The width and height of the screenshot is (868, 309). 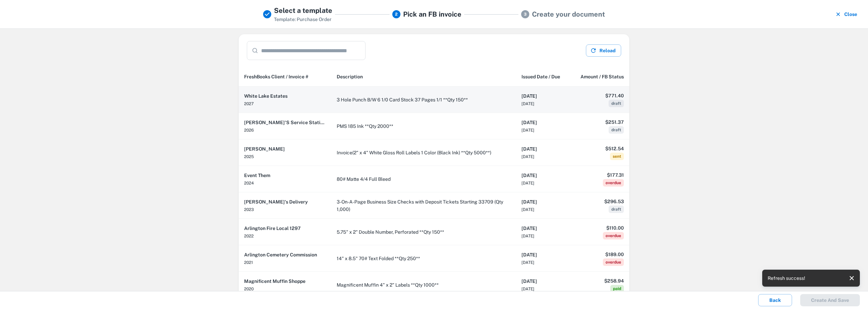 What do you see at coordinates (303, 10) in the screenshot?
I see `h5: Select a template` at bounding box center [303, 10].